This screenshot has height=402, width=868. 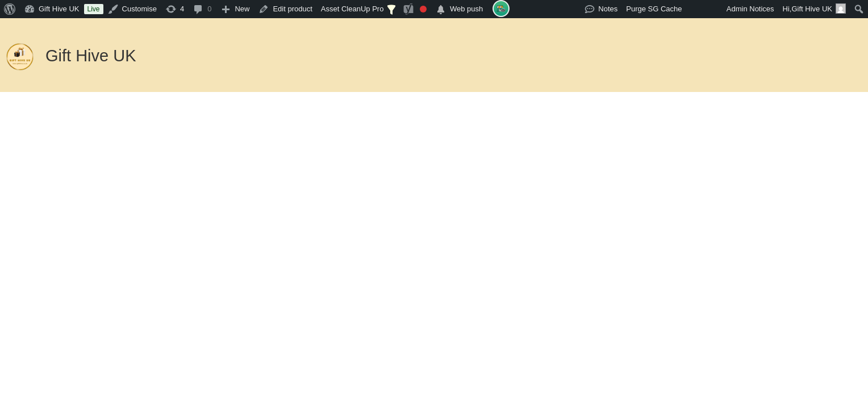 I want to click on img: GHUK-Site-Icon-2024-2, so click(x=20, y=57).